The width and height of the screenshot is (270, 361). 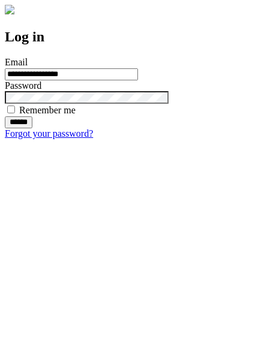 What do you see at coordinates (49, 133) in the screenshot?
I see `a: Forgot your password?` at bounding box center [49, 133].